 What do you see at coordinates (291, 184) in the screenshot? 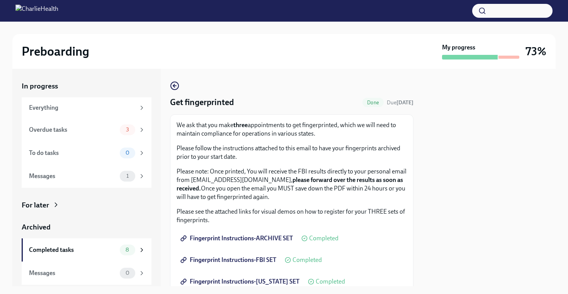
I see `p: Please note: Once printed, You will receive the FBI results directly to your personal email from ...` at bounding box center [291, 184].